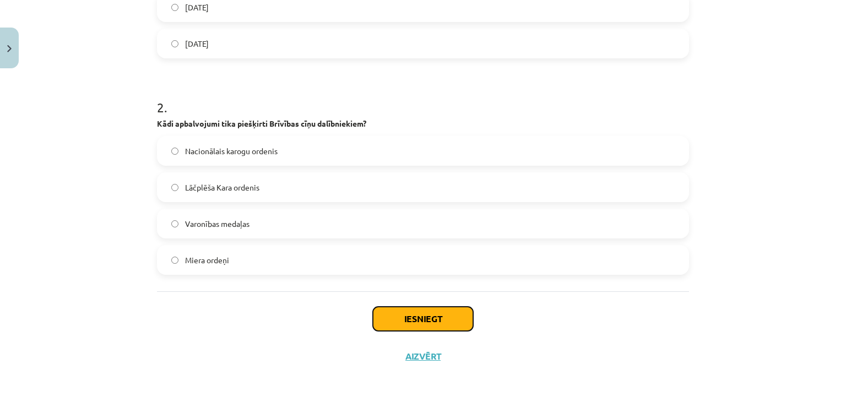  Describe the element at coordinates (231, 151) in the screenshot. I see `span: Nacionālais karogu ordenis` at that location.